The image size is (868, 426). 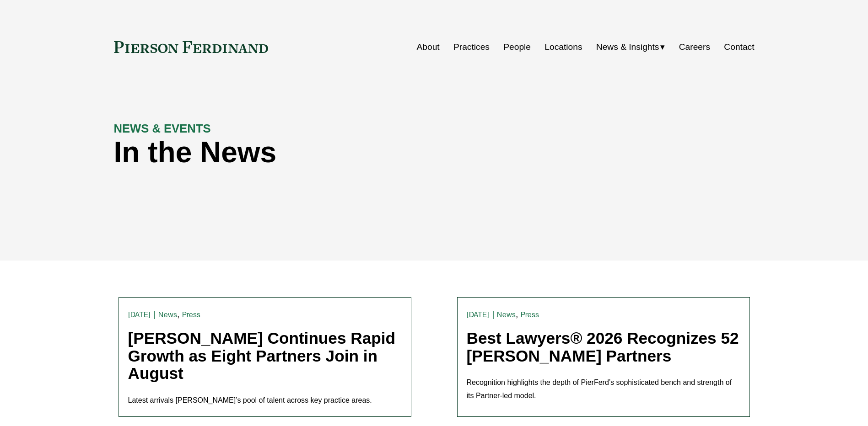 I want to click on span: News & Insights, so click(x=628, y=47).